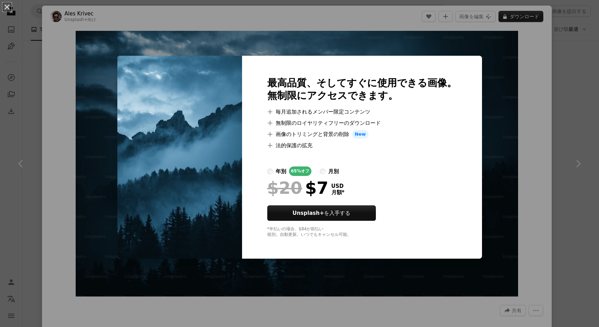 Image resolution: width=599 pixels, height=327 pixels. Describe the element at coordinates (300, 171) in the screenshot. I see `div: 65% オフ` at that location.